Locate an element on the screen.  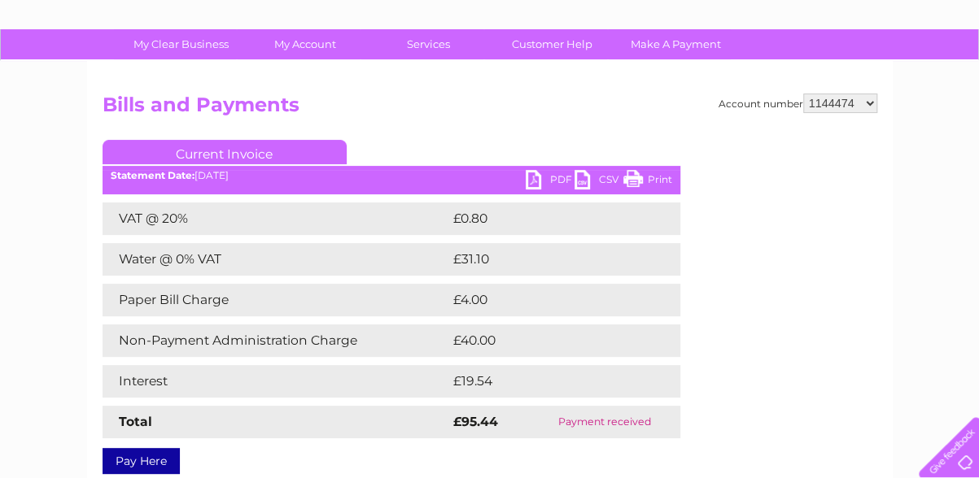
a: PDF is located at coordinates (550, 181).